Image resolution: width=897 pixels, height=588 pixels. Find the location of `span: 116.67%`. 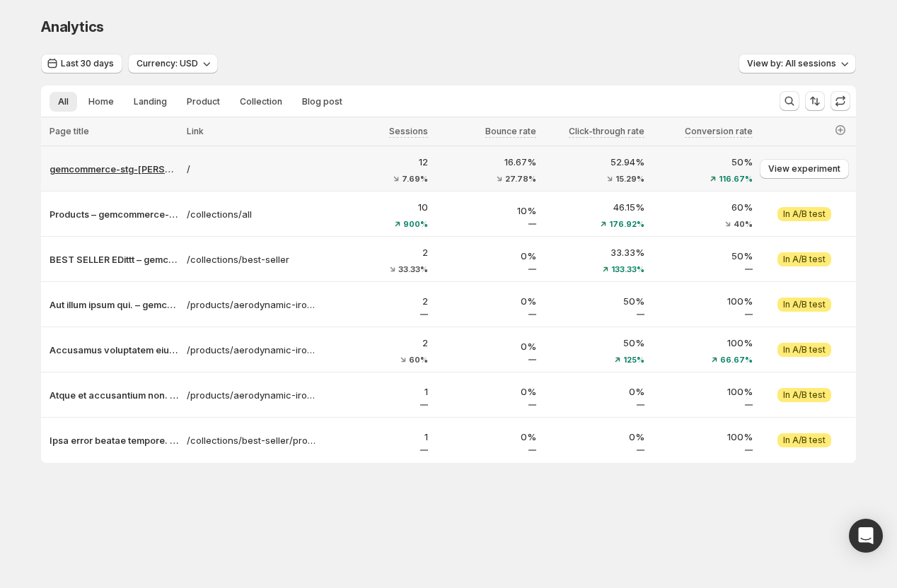

span: 116.67% is located at coordinates (736, 179).